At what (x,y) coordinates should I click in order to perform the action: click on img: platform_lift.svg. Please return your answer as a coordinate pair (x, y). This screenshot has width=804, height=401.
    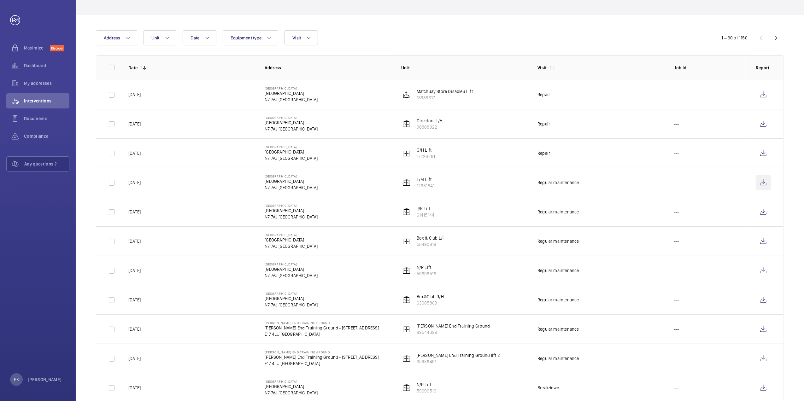
    Looking at the image, I should click on (406, 95).